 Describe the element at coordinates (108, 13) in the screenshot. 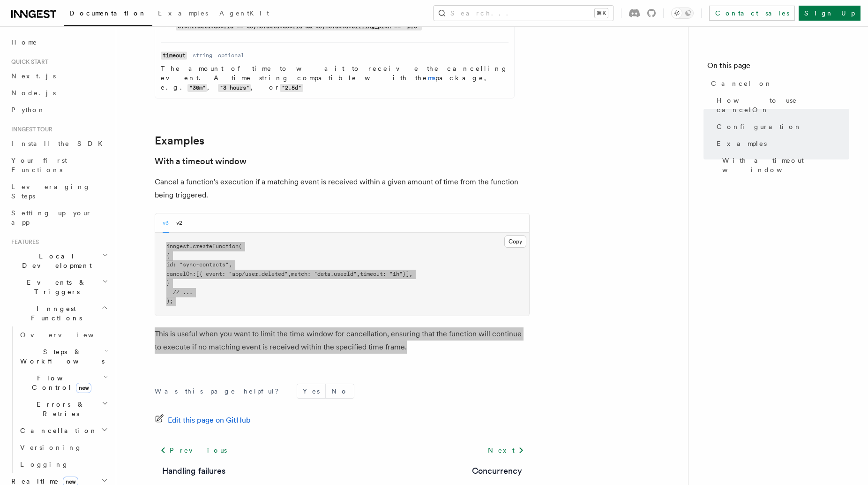

I see `span: Documentation` at that location.